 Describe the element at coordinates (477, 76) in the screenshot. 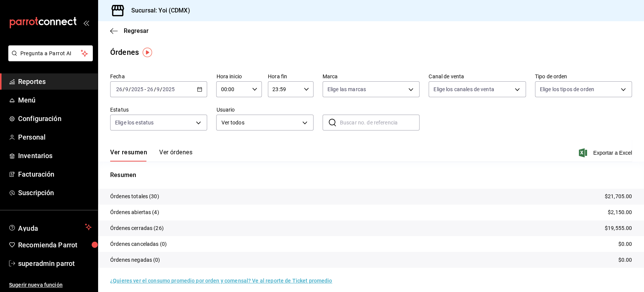

I see `label: Canal de venta` at that location.